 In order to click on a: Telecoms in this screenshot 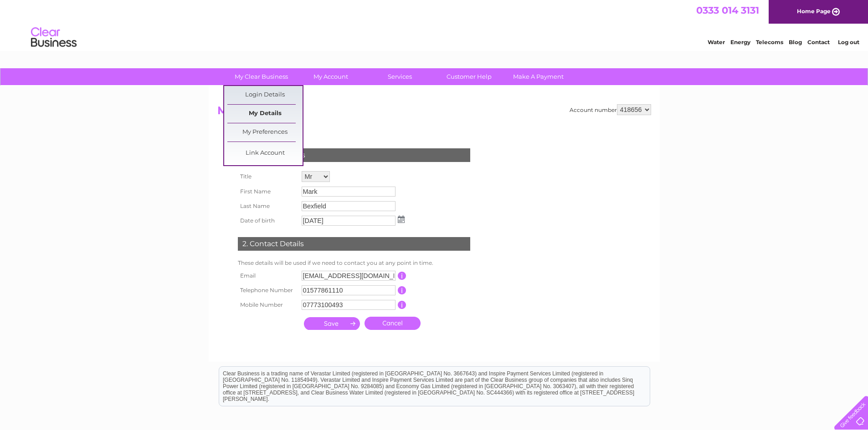, I will do `click(770, 42)`.